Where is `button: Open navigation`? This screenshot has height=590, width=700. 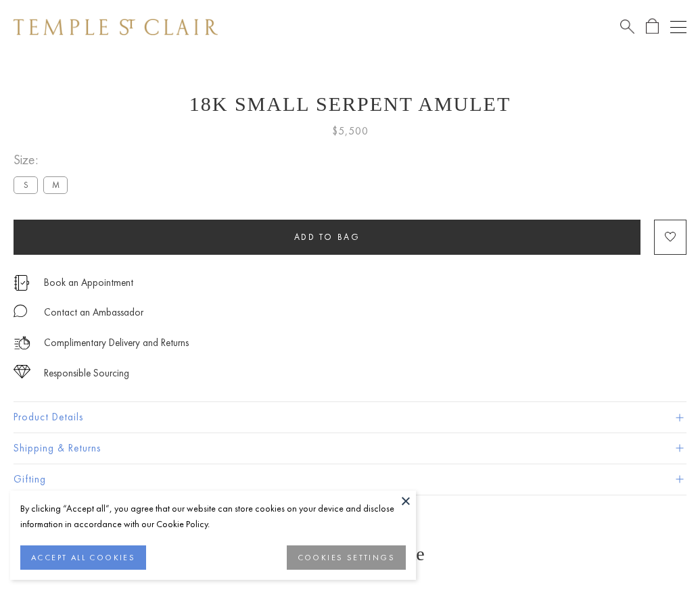 button: Open navigation is located at coordinates (678, 27).